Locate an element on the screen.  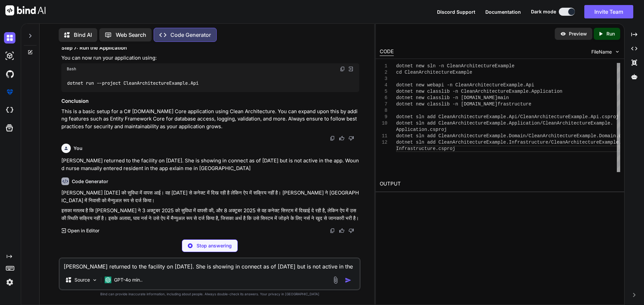
p: Stop answering is located at coordinates (214, 246).